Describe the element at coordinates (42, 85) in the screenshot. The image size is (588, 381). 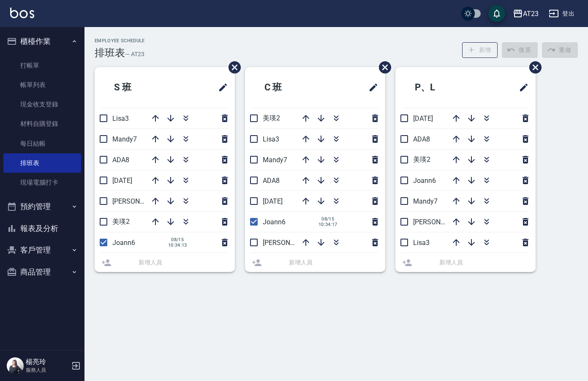
I see `a: 帳單列表` at that location.